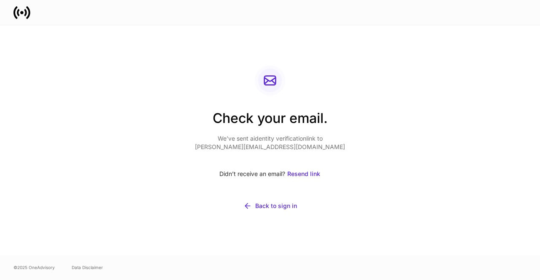 The height and width of the screenshot is (280, 540). Describe the element at coordinates (270, 206) in the screenshot. I see `button: Back to sign in` at that location.